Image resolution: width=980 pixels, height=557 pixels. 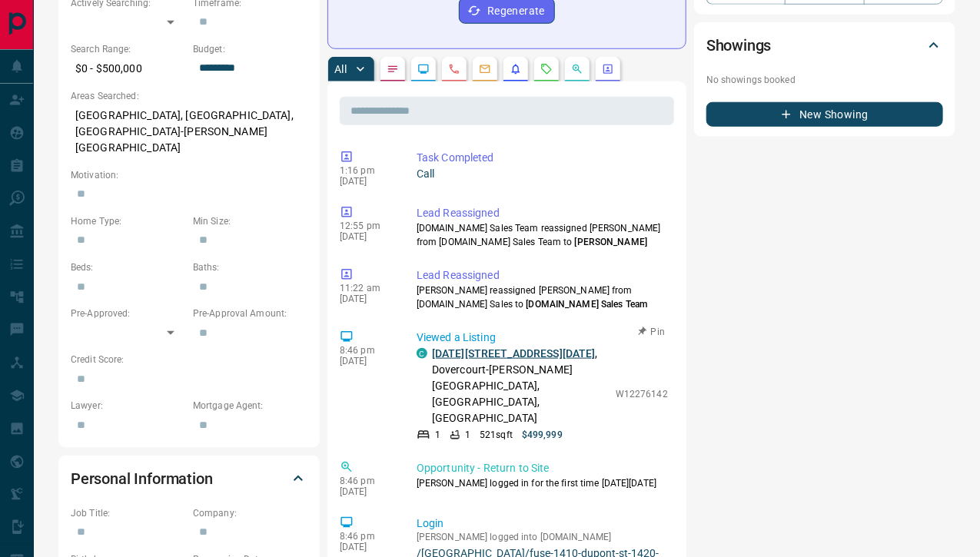 What do you see at coordinates (367, 171) in the screenshot?
I see `p: 1:16 pm` at bounding box center [367, 171].